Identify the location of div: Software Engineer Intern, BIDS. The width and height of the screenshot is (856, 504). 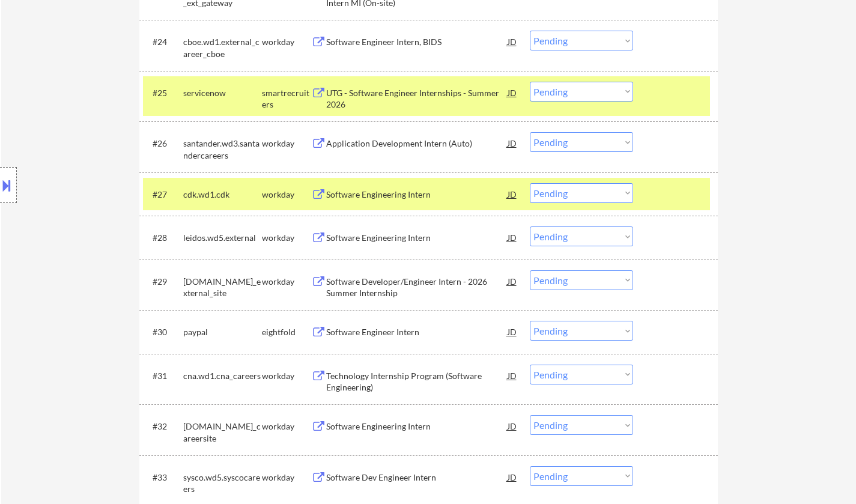
(417, 42).